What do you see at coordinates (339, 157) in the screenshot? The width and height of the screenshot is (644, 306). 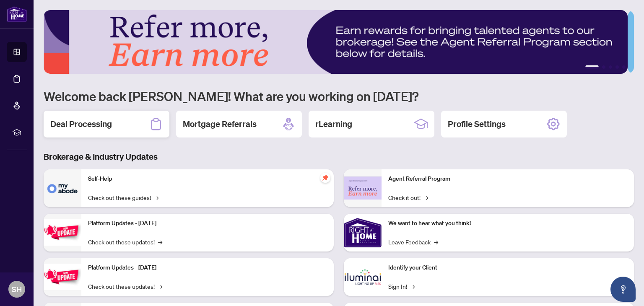 I see `h3: Brokerage & Industry Updates` at bounding box center [339, 157].